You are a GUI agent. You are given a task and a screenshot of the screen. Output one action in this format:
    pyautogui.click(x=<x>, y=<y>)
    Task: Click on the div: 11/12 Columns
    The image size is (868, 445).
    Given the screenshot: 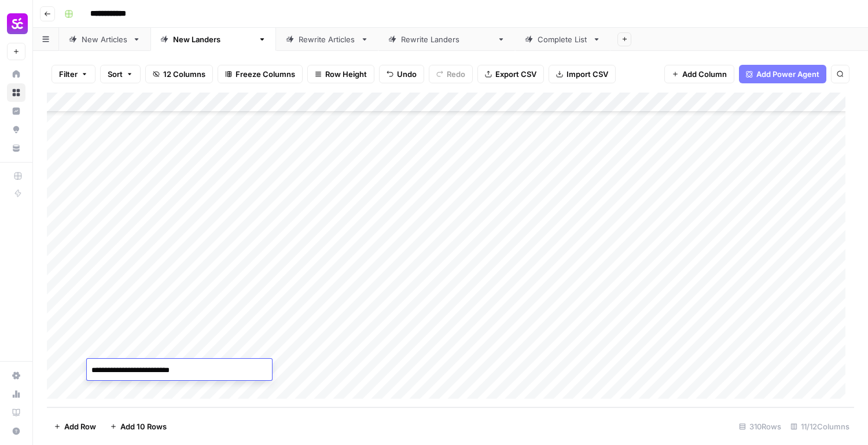 What is the action you would take?
    pyautogui.click(x=819, y=427)
    